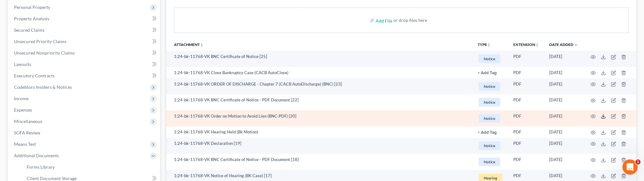 The image size is (644, 181). Describe the element at coordinates (91, 167) in the screenshot. I see `a: Forms Library` at that location.